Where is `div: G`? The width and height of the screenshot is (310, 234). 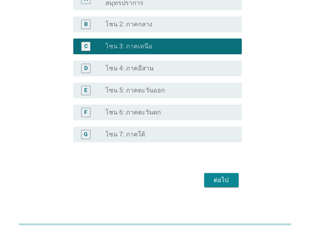 div: G is located at coordinates (86, 134).